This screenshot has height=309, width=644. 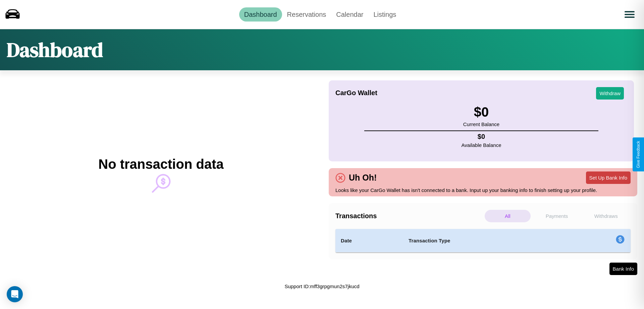 I want to click on p: All, so click(x=508, y=216).